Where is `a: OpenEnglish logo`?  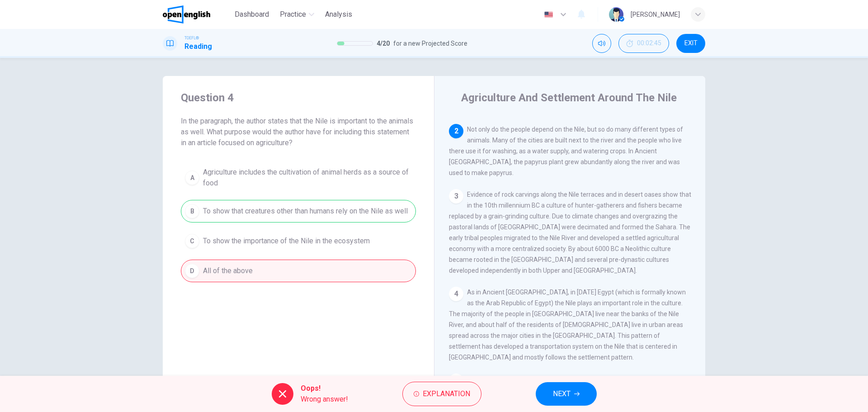
a: OpenEnglish logo is located at coordinates (197, 14).